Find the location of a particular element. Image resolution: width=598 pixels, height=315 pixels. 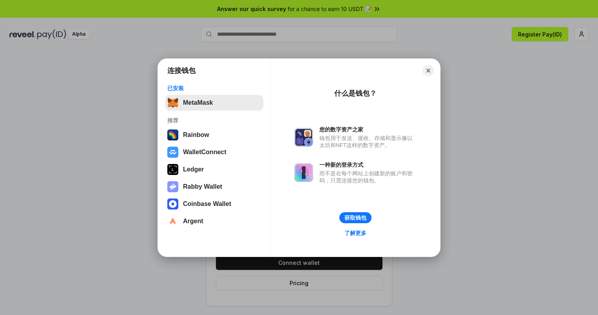

button: Close is located at coordinates (428, 71).